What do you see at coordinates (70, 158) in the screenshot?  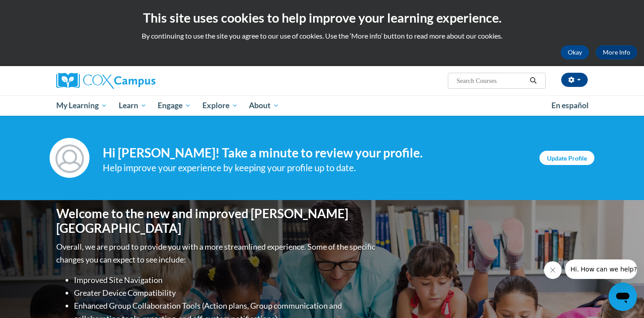 I see `img: Profile Image` at bounding box center [70, 158].